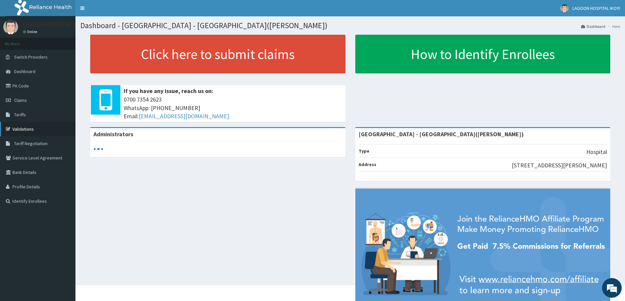 The height and width of the screenshot is (301, 625). I want to click on span: Claims, so click(20, 100).